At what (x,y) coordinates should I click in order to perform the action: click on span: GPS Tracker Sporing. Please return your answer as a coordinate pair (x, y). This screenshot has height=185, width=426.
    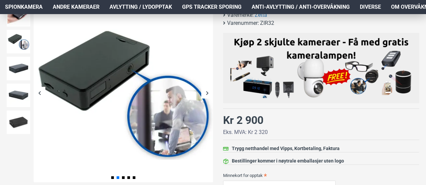
    Looking at the image, I should click on (212, 7).